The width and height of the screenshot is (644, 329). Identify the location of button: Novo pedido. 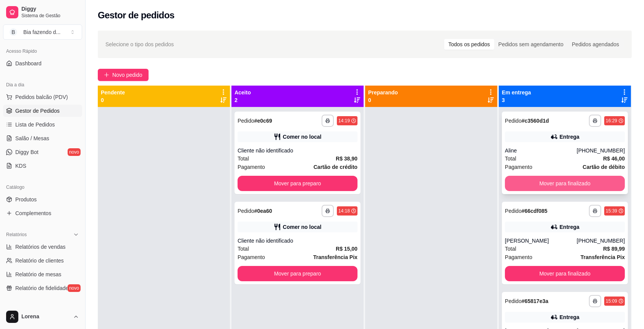
(123, 75).